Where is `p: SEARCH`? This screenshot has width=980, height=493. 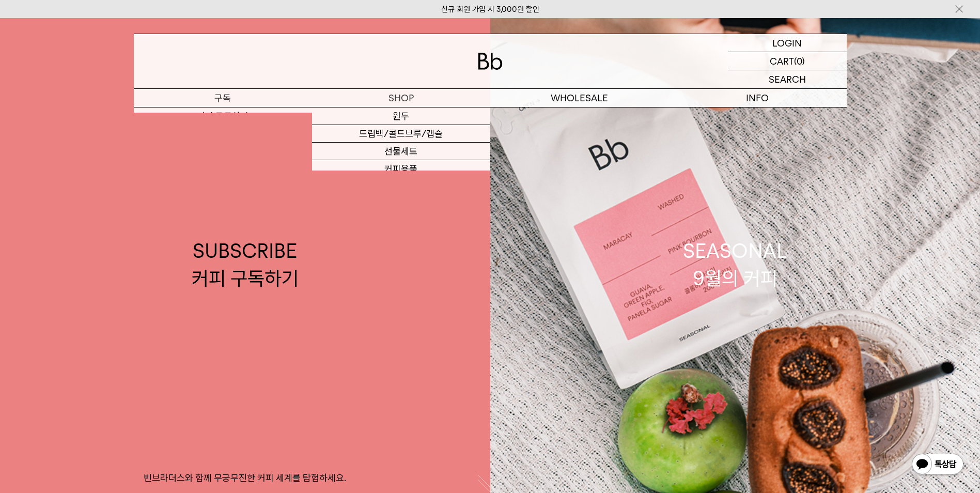 p: SEARCH is located at coordinates (787, 79).